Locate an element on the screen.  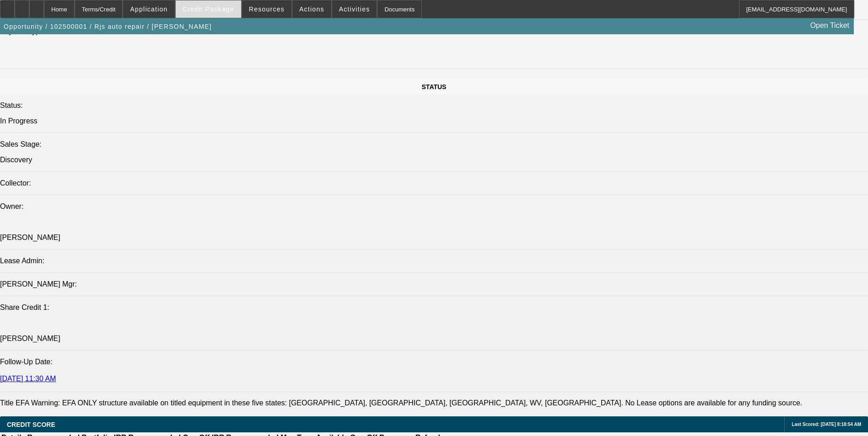
span: CREDIT SCORE is located at coordinates (31, 424).